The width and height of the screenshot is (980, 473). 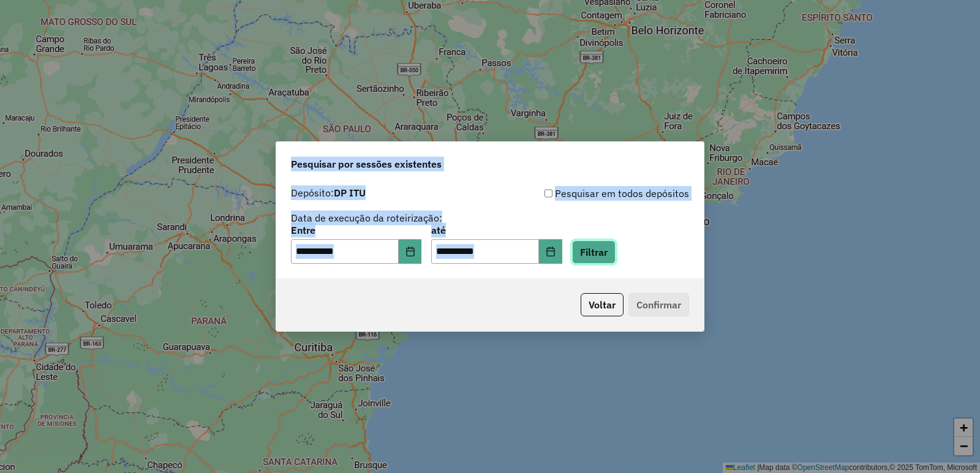 What do you see at coordinates (366, 164) in the screenshot?
I see `span: Pesquisar por sessões existentes` at bounding box center [366, 164].